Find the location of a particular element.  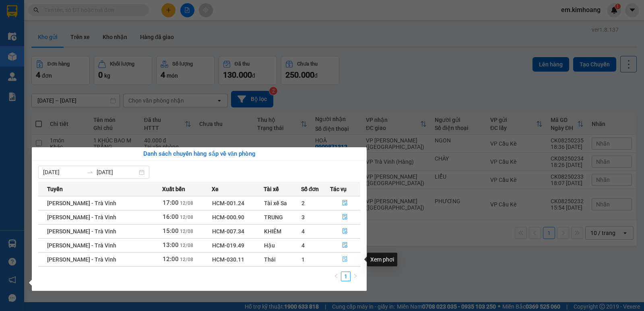

div: Hậu is located at coordinates (282, 245).